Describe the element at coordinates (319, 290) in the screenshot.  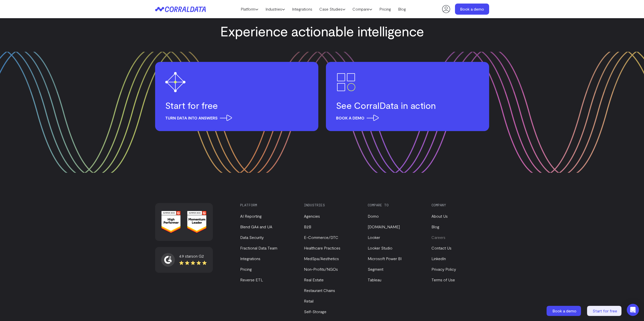
I see `a: Restaurant Chains` at that location.